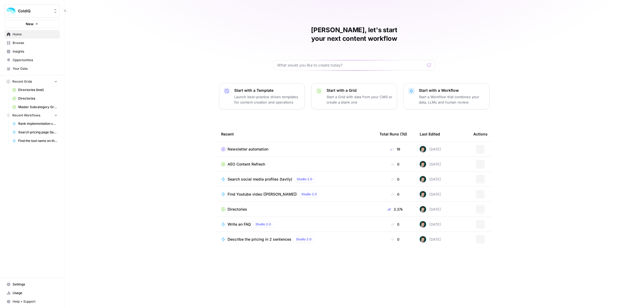 This screenshot has height=308, width=644. Describe the element at coordinates (32, 52) in the screenshot. I see `a: Insights` at that location.